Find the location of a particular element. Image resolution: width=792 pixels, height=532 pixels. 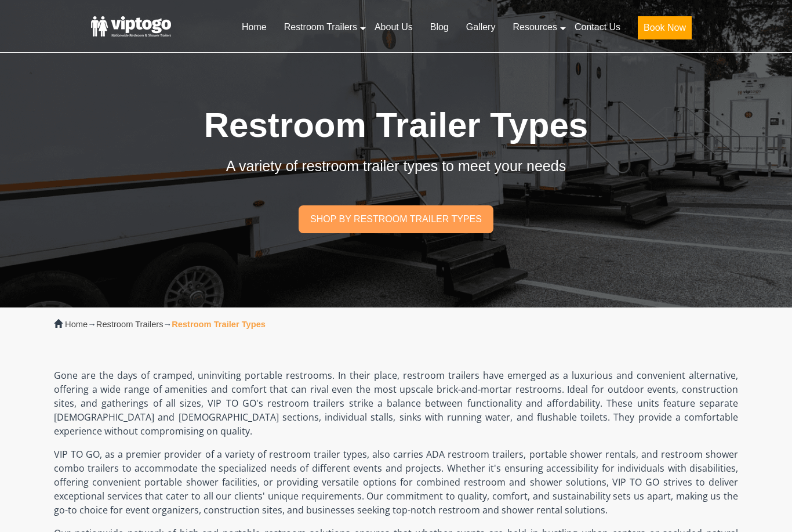

a: Shop by restroom trailer types is located at coordinates (396, 219).